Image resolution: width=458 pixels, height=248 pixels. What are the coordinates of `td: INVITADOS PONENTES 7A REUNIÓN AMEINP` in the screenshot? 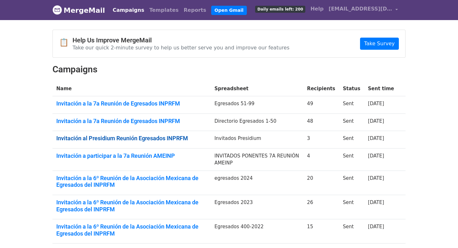 It's located at (257, 159).